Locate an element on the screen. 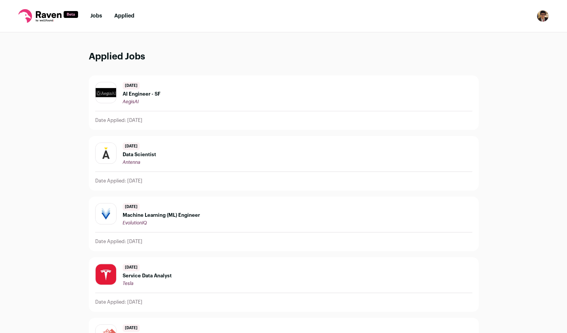 The image size is (567, 333). h1: Applied Jobs is located at coordinates (284, 57).